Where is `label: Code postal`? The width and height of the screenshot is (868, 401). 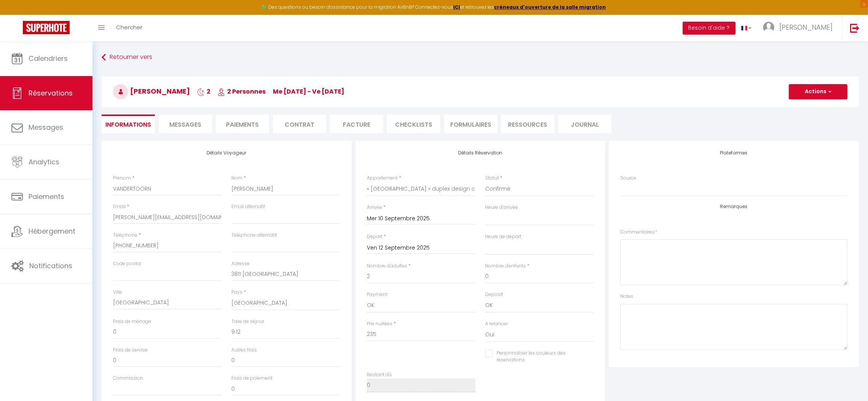 label: Code postal is located at coordinates (127, 264).